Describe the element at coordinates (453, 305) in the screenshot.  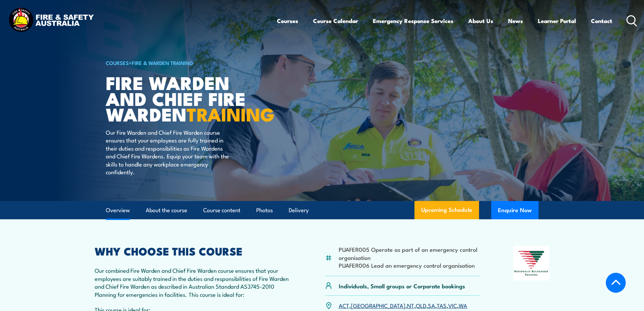
I see `a: VIC` at that location.